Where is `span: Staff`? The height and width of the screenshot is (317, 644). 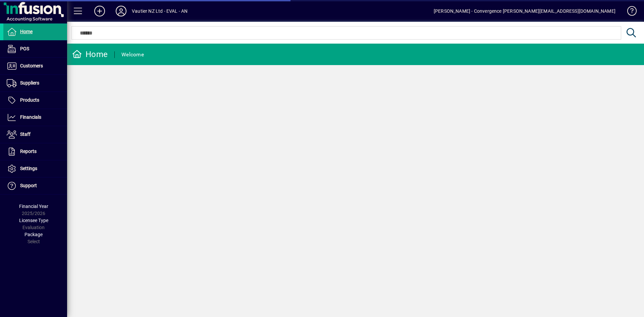
span: Staff is located at coordinates (25, 134).